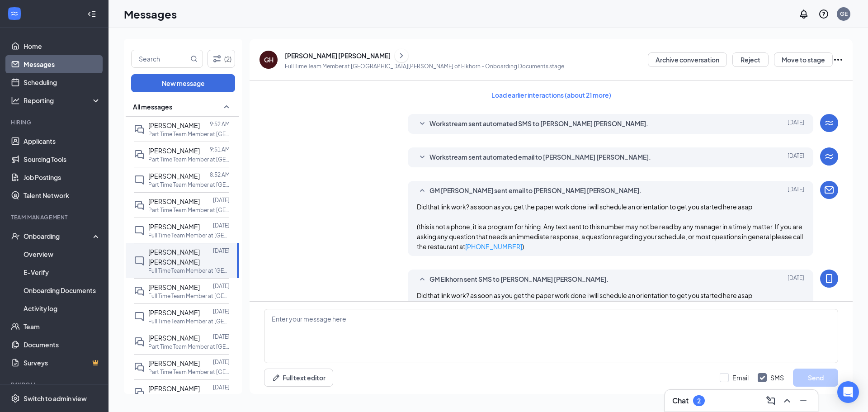 The height and width of the screenshot is (412, 868). What do you see at coordinates (217, 59) in the screenshot?
I see `svg: Filter` at bounding box center [217, 59].